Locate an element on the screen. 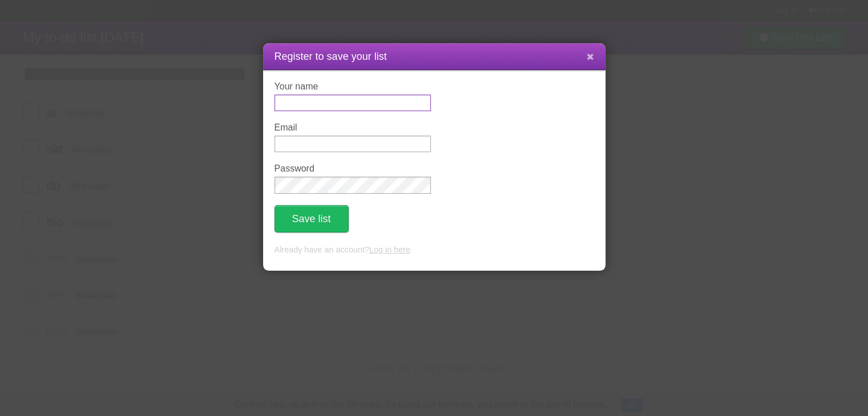 The width and height of the screenshot is (868, 416). label: Password is located at coordinates (353, 169).